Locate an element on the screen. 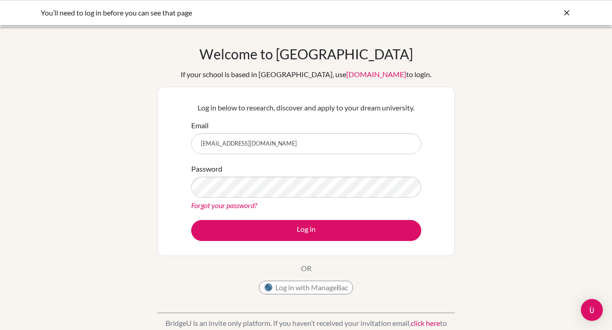  div: Open Intercom Messenger is located at coordinates (591, 310).